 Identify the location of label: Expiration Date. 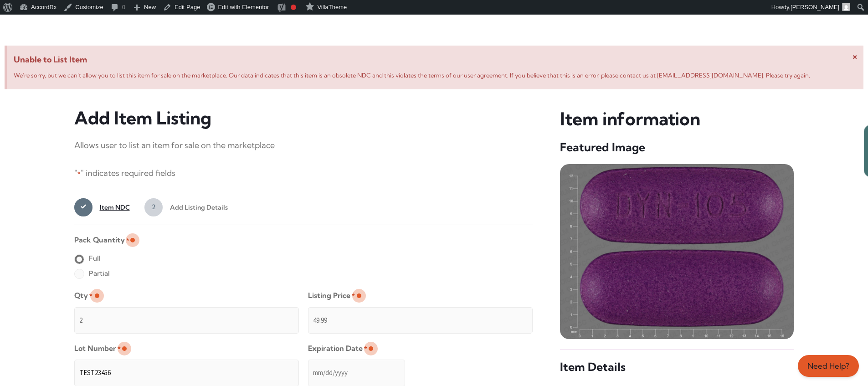
(338, 348).